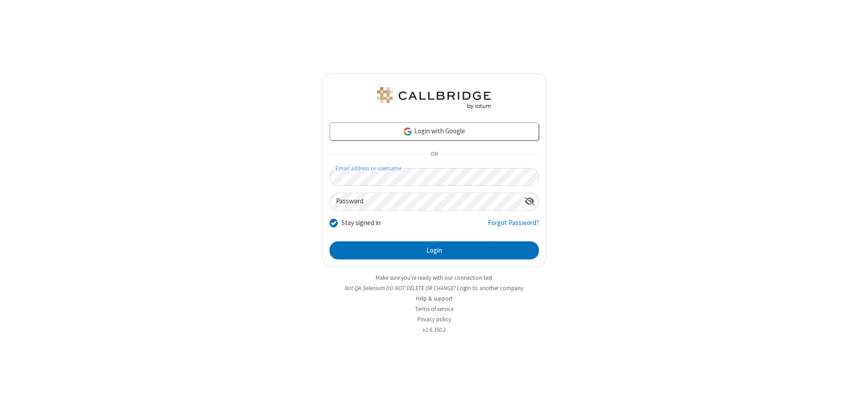 Image resolution: width=868 pixels, height=414 pixels. I want to click on div: Show password, so click(529, 202).